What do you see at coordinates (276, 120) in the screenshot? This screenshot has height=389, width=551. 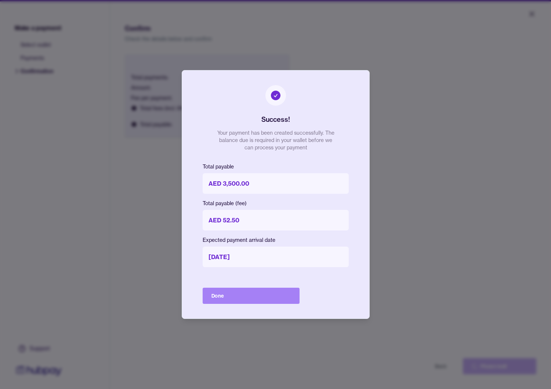 I see `h2: Success!` at bounding box center [276, 120].